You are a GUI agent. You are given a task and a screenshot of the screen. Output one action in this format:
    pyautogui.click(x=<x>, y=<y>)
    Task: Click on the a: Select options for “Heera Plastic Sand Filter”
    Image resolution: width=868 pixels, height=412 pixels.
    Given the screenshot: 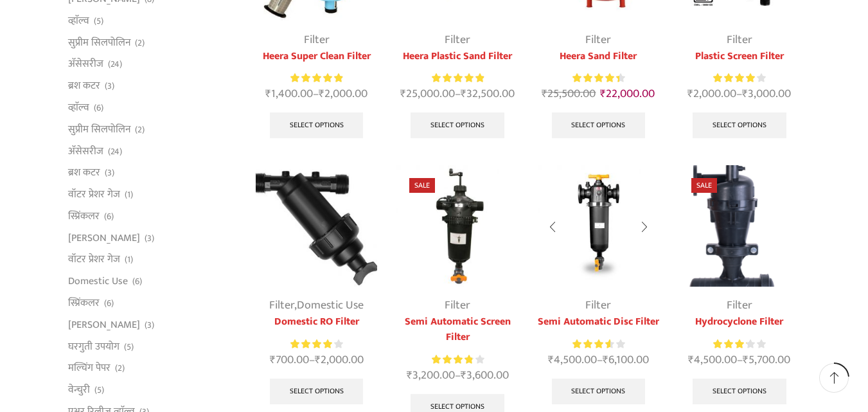 What is the action you would take?
    pyautogui.click(x=457, y=126)
    